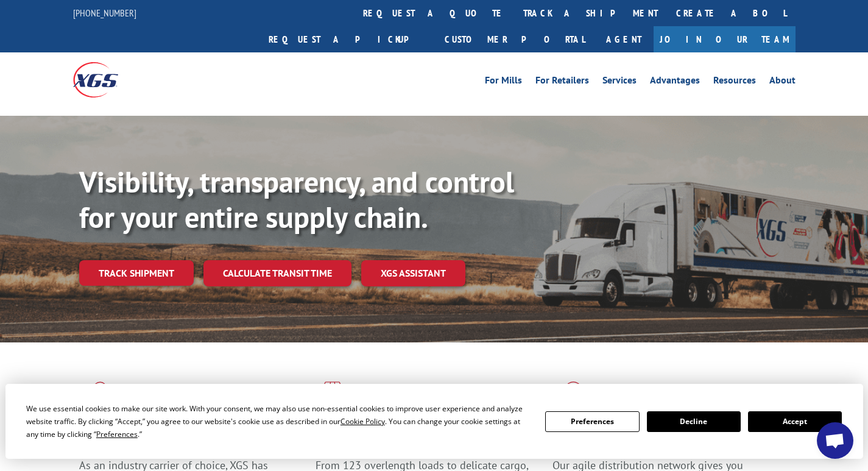  Describe the element at coordinates (279, 421) in the screenshot. I see `div: We use essential cookies to make our site work. With your consent, we may also use non-essential ...` at that location.